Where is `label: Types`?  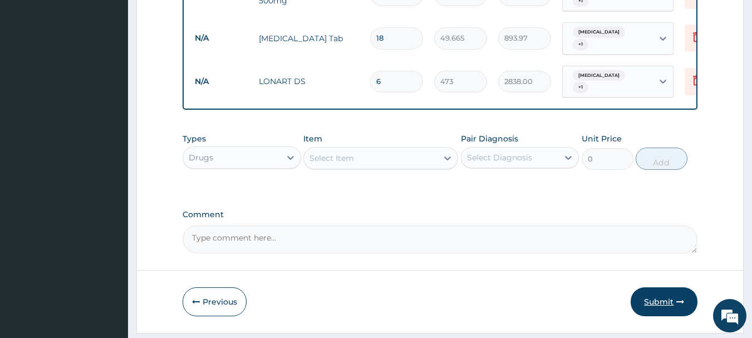 label: Types is located at coordinates (194, 139).